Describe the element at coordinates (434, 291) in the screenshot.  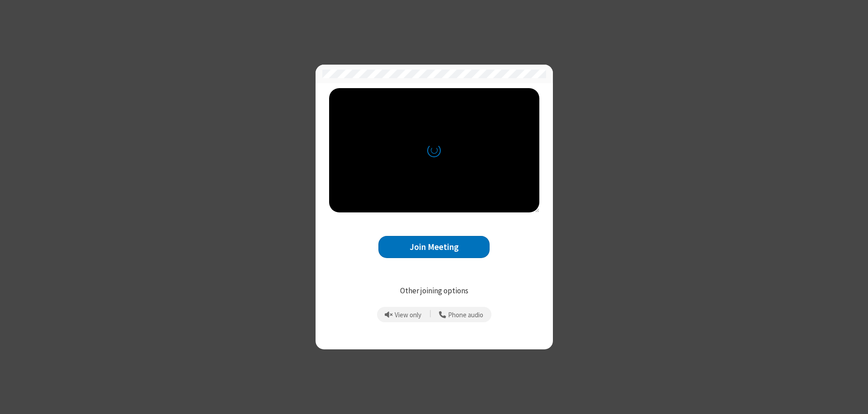
I see `p: Other joining options` at that location.